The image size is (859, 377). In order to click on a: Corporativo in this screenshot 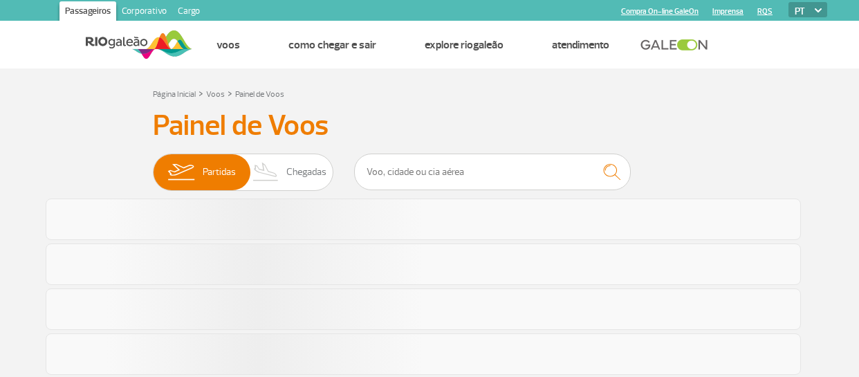, I will do `click(144, 12)`.